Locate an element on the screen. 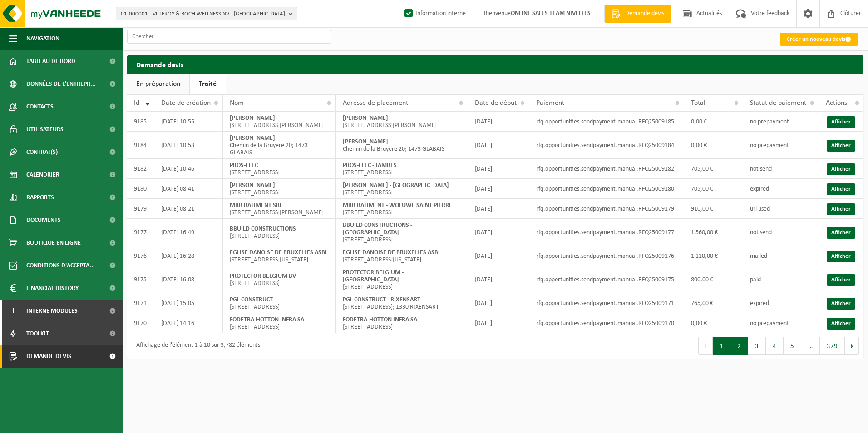 This screenshot has width=868, height=433. span: Date de début is located at coordinates (496, 103).